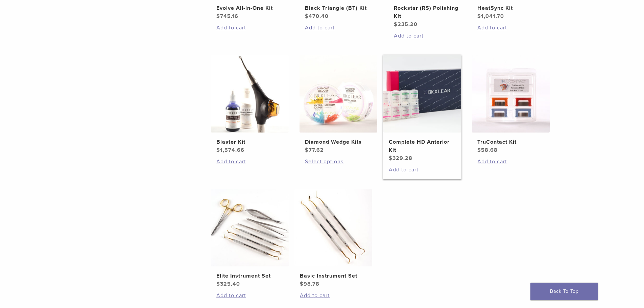 The width and height of the screenshot is (644, 308). Describe the element at coordinates (565, 292) in the screenshot. I see `a: Back To Top` at that location.